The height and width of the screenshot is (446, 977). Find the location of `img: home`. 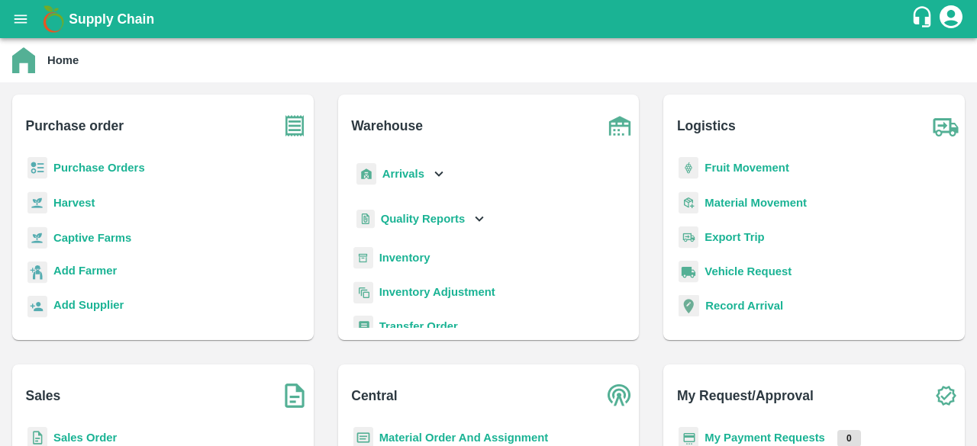

img: home is located at coordinates (24, 60).